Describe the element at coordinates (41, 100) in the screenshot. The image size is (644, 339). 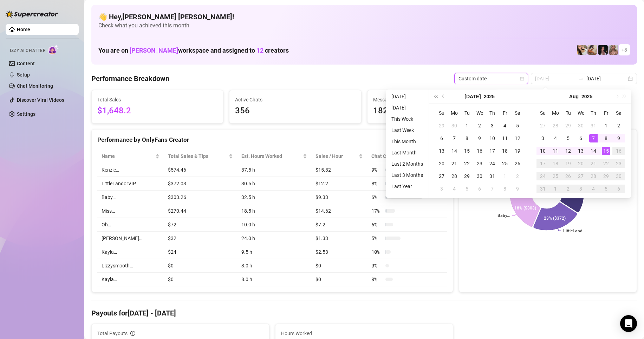
I see `a: Discover Viral Videos` at that location.